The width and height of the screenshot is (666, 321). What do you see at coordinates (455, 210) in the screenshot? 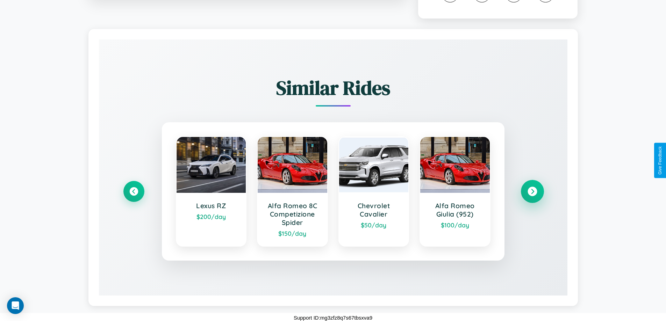
I see `h3: Alfa Romeo Giulia (952)` at bounding box center [455, 210].